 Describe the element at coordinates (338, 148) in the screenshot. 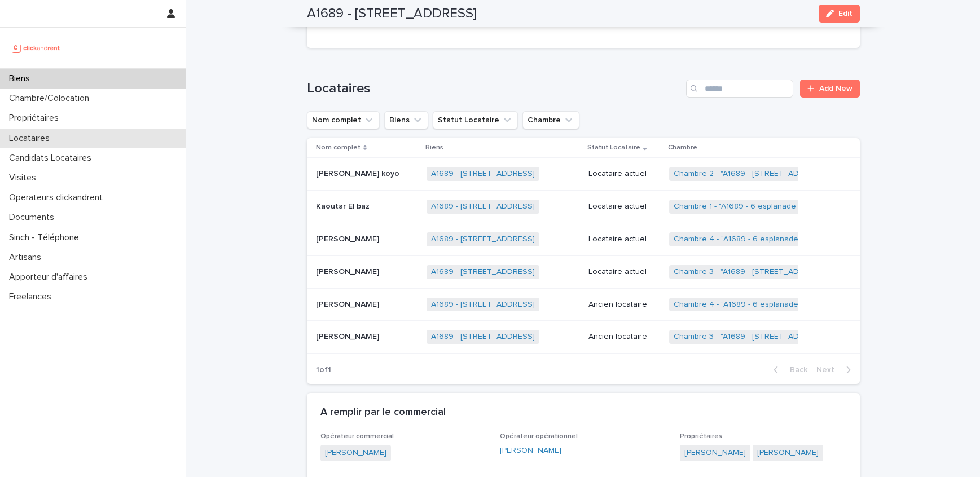

I see `p: Nom complet` at that location.